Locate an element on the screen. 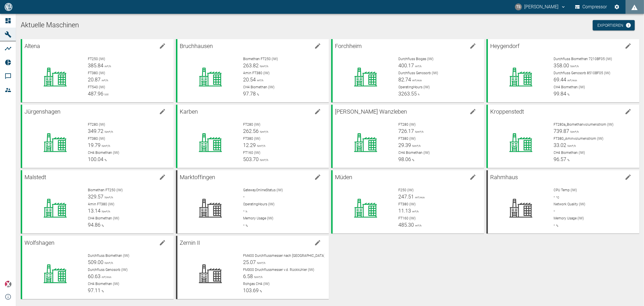  span: Jürgenshagen is located at coordinates (42, 112).